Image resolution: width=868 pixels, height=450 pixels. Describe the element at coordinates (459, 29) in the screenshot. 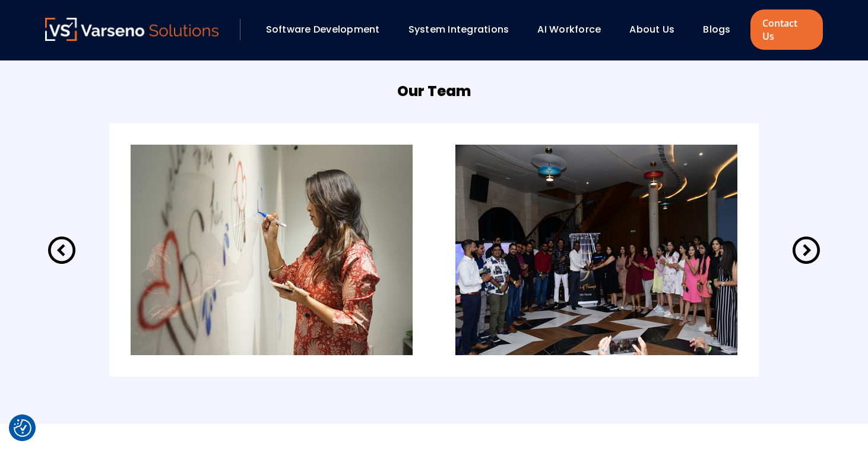

I see `a: System Integrations` at that location.